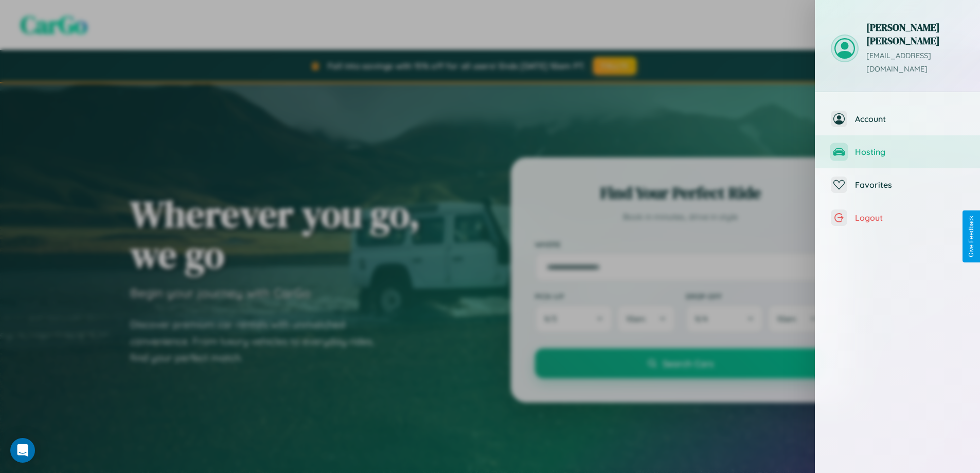  I want to click on div: Open Intercom Messenger, so click(23, 450).